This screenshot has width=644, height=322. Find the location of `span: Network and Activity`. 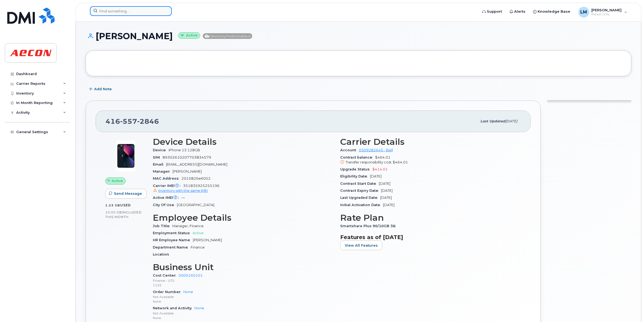

span: Network and Activity is located at coordinates (174, 308).